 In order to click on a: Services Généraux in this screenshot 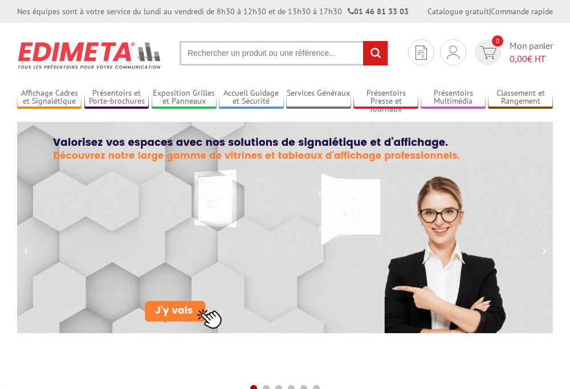, I will do `click(318, 97)`.